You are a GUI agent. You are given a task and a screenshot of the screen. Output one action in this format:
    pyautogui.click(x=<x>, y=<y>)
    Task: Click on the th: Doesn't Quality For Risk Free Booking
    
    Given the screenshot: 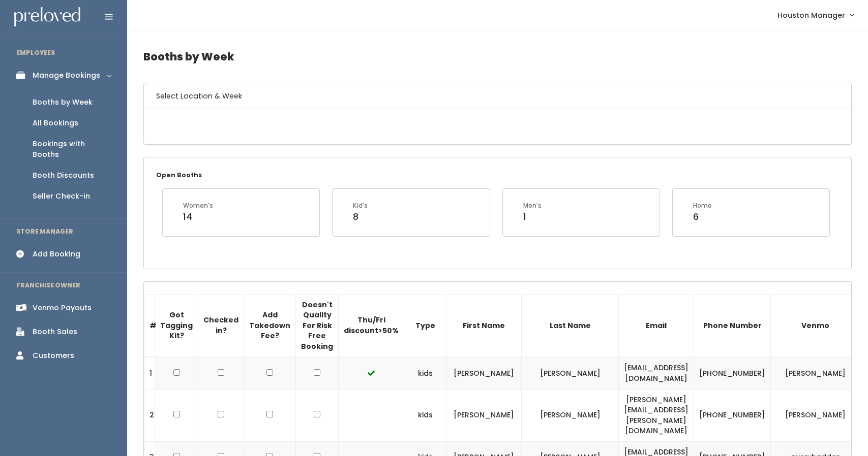 What is the action you would take?
    pyautogui.click(x=318, y=326)
    